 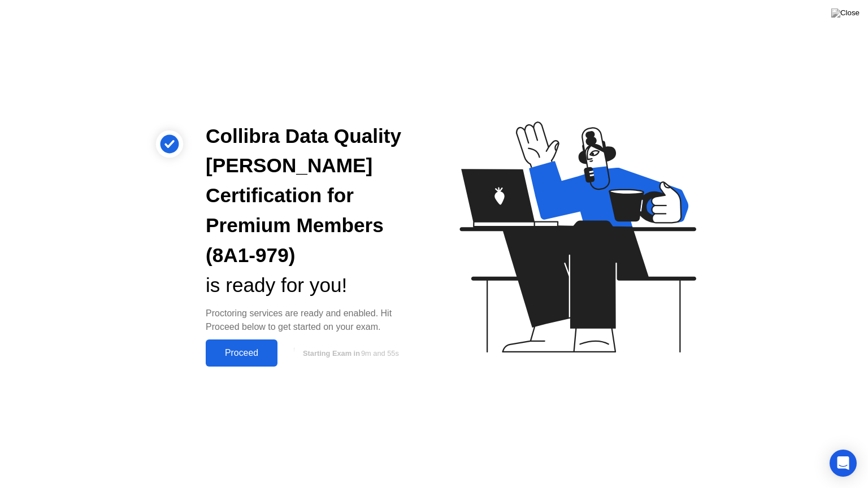 I want to click on span: 9m and 55s, so click(x=380, y=353).